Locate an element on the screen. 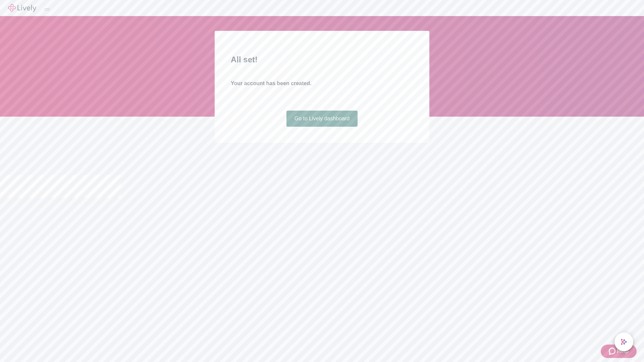  img: Lively is located at coordinates (22, 8).